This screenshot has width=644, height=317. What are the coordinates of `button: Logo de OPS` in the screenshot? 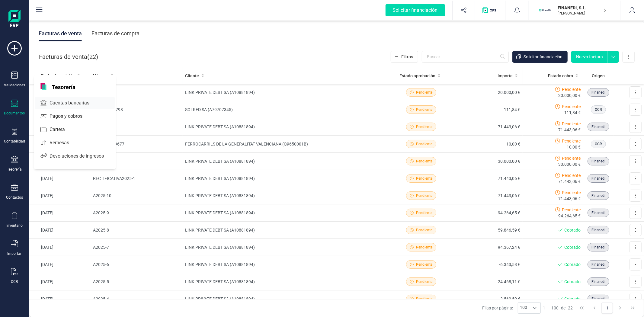 It's located at (491, 10).